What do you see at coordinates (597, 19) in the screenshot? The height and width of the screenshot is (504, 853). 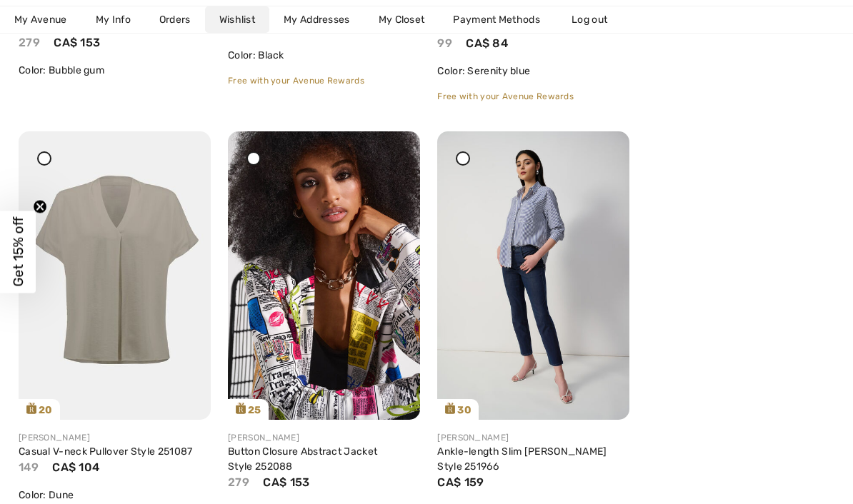 I see `a: Log out` at bounding box center [597, 19].